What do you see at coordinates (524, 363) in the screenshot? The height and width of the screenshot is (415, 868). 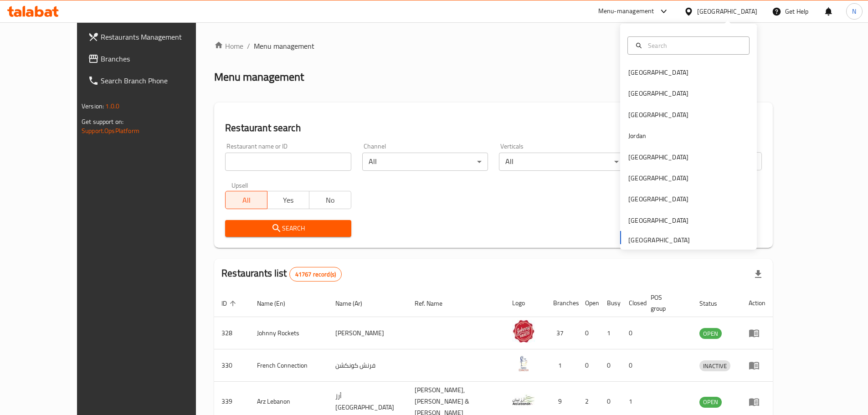 I see `img: French Connection` at bounding box center [524, 363].